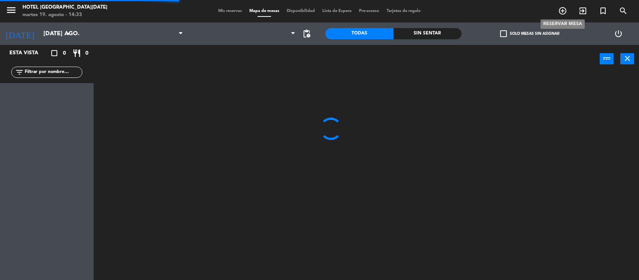 This screenshot has width=639, height=280. Describe the element at coordinates (404, 11) in the screenshot. I see `span: Tarjetas de regalo` at that location.